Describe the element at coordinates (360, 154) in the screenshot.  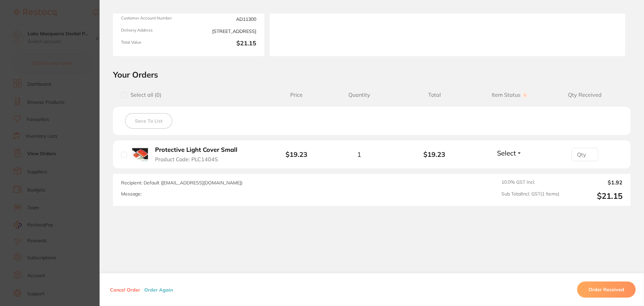
I see `span: 1` at that location.